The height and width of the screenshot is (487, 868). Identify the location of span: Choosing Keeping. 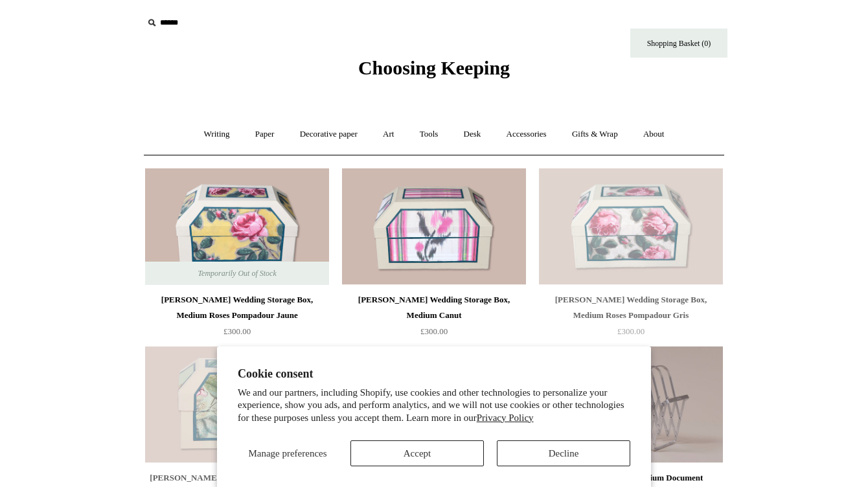
(434, 68).